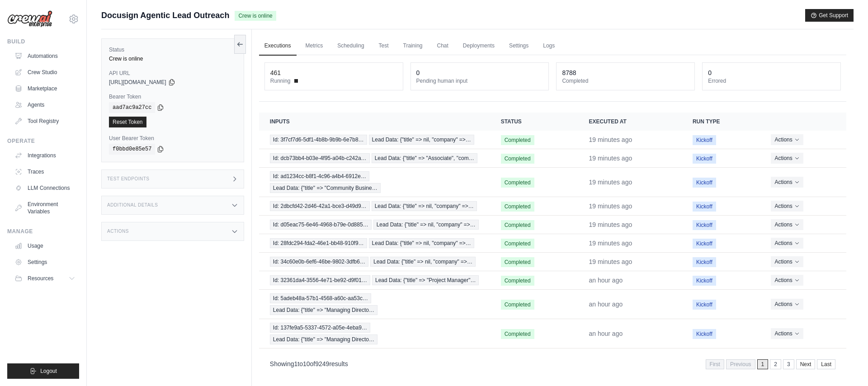 Image resolution: width=868 pixels, height=386 pixels. What do you see at coordinates (443, 46) in the screenshot?
I see `a: Chat` at bounding box center [443, 46].